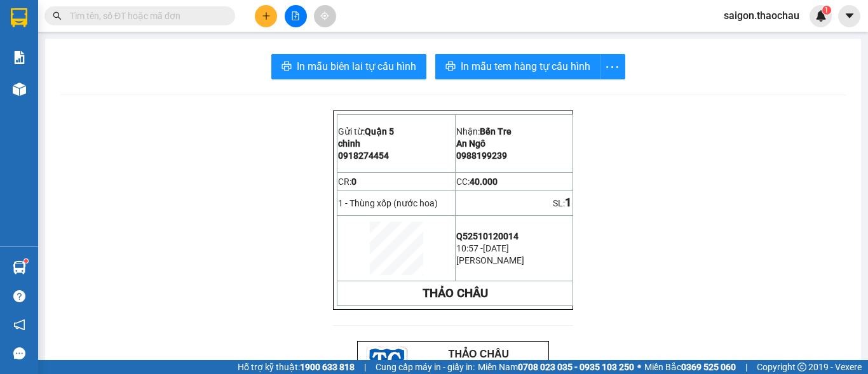  I want to click on span: In mẫu biên lai tự cấu hình, so click(357, 66).